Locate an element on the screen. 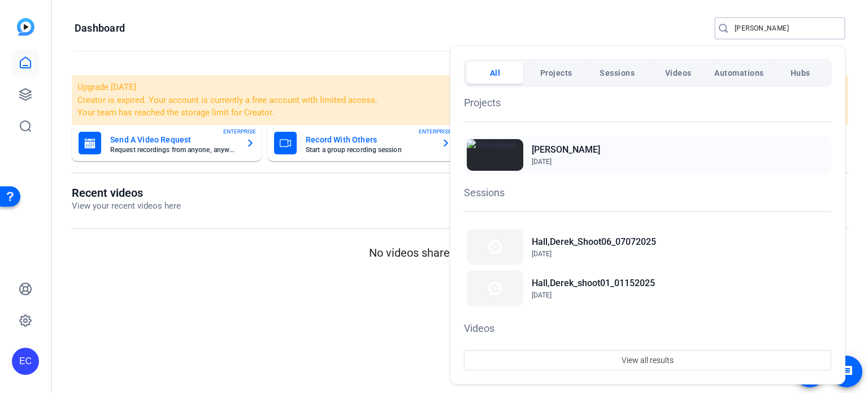  button: View all results is located at coordinates (647, 360).